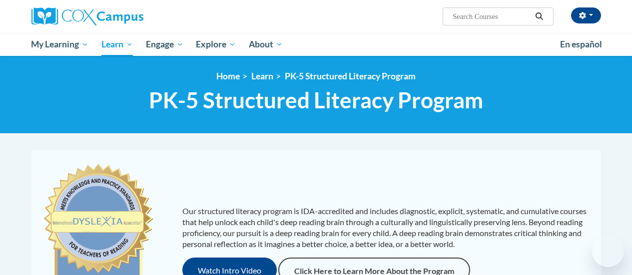 Image resolution: width=632 pixels, height=275 pixels. Describe the element at coordinates (164, 44) in the screenshot. I see `span: Engage` at that location.